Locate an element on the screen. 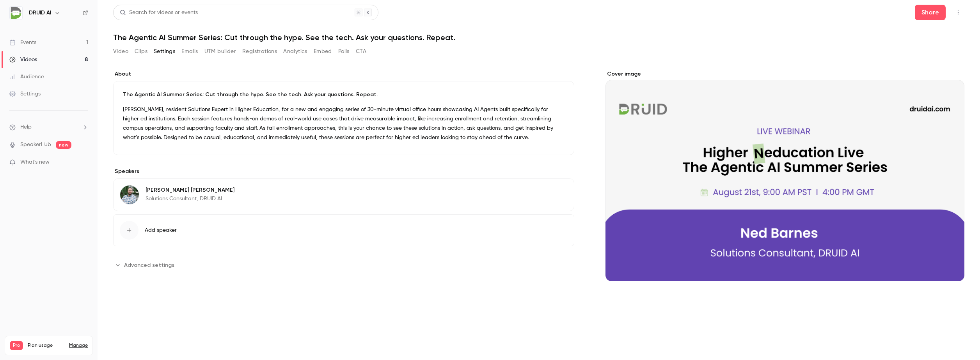 The image size is (980, 360). button: UTM builder is located at coordinates (220, 51).